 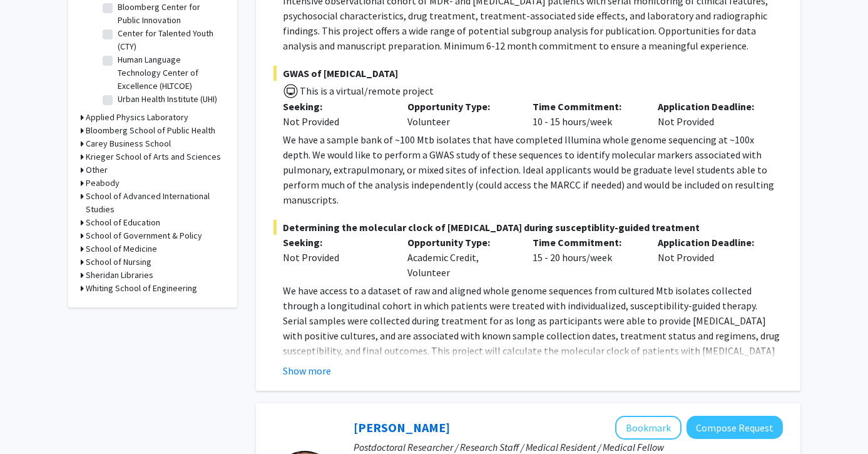 What do you see at coordinates (307, 371) in the screenshot?
I see `button: Show more` at bounding box center [307, 371].